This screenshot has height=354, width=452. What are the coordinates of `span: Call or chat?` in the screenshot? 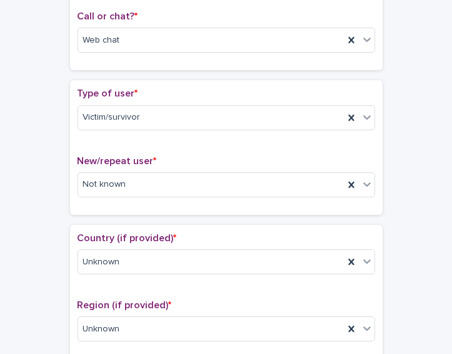 It's located at (108, 16).